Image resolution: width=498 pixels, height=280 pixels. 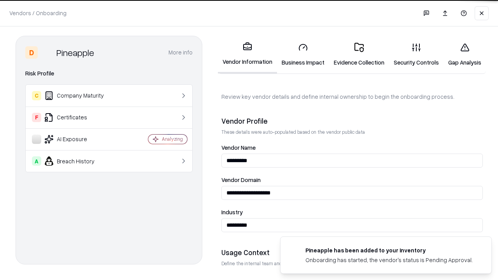 What do you see at coordinates (38, 13) in the screenshot?
I see `p: Vendors / Onboarding` at bounding box center [38, 13].